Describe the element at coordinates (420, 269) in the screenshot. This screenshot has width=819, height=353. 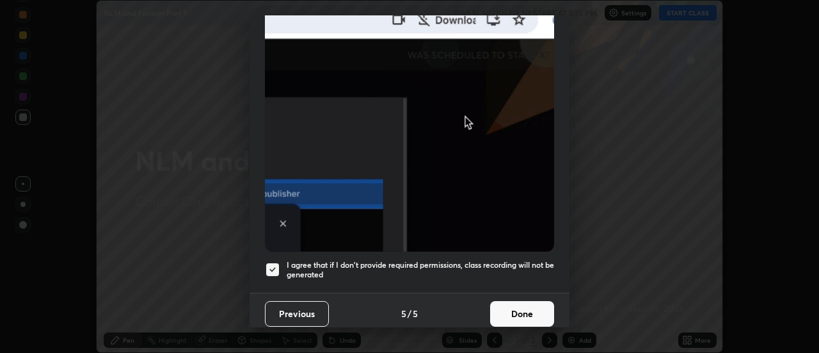
I see `h5: I agree that if I don't provide required permissions, class recording will not be generated` at that location.